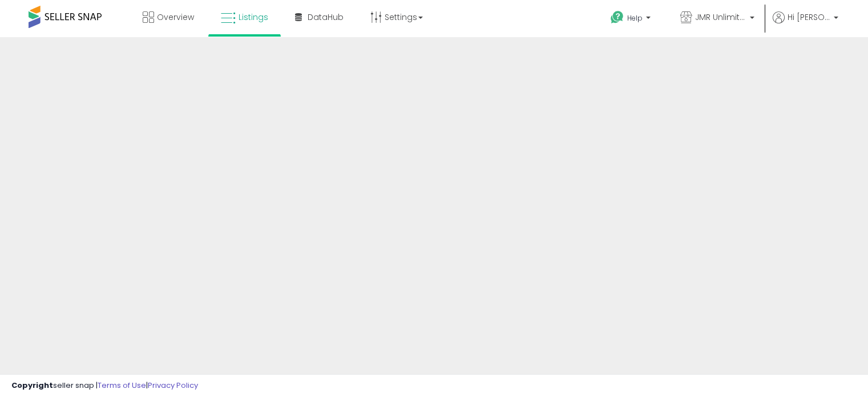 The width and height of the screenshot is (868, 397). Describe the element at coordinates (121, 385) in the screenshot. I see `a: Terms of Use` at that location.